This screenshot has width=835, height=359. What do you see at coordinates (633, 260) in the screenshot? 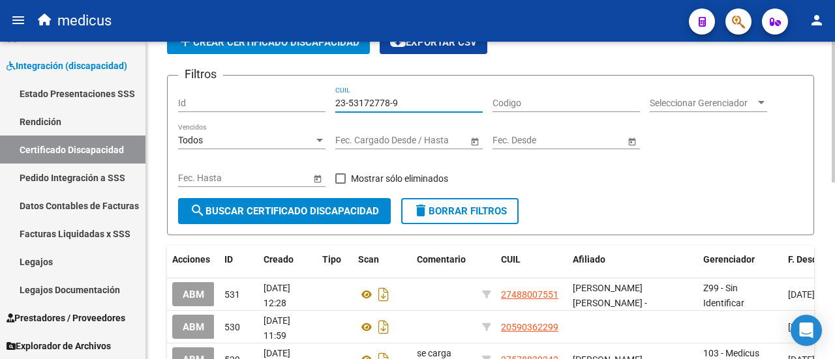
I see `datatable-header-cell: Afiliado` at bounding box center [633, 260].